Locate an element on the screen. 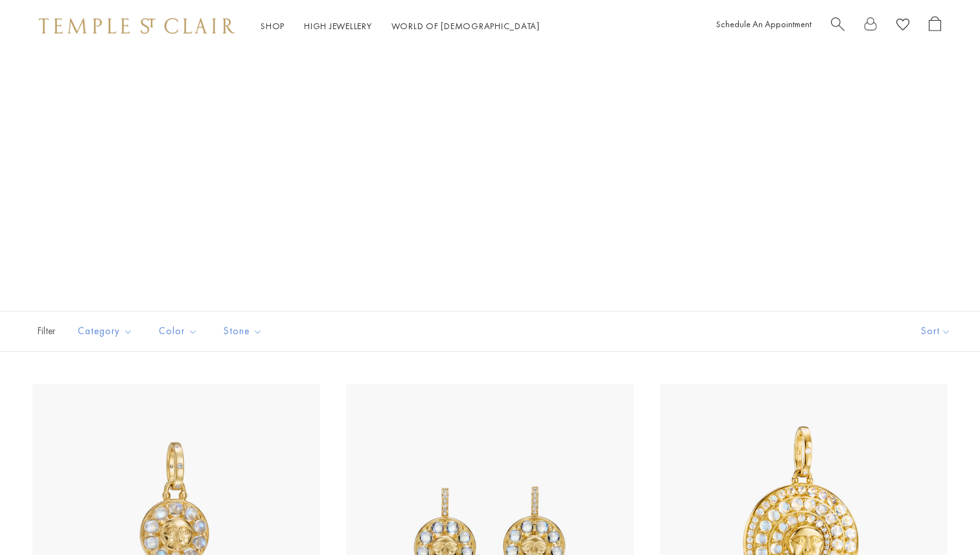 The width and height of the screenshot is (980, 555). img: Temple St. Clair is located at coordinates (137, 26).